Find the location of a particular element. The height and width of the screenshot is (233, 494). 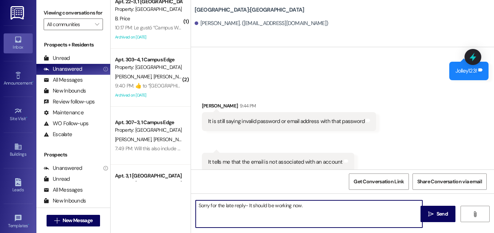

label: Viewing conversations for is located at coordinates (73, 13).